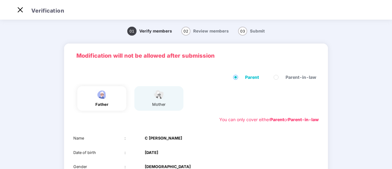 This screenshot has width=392, height=169. I want to click on span: Parent, so click(252, 77).